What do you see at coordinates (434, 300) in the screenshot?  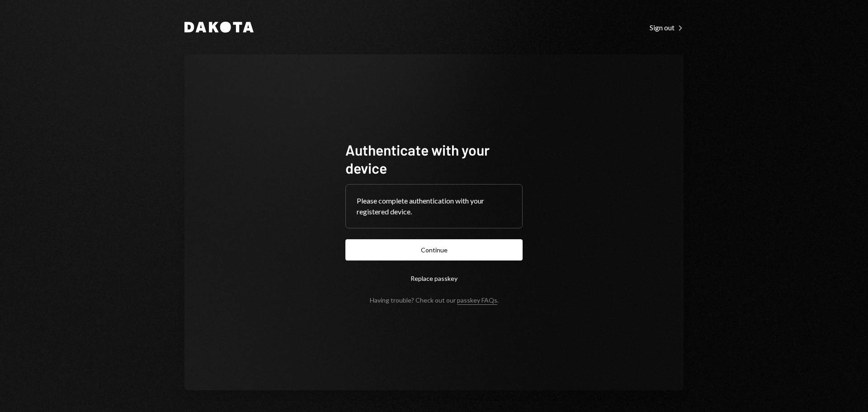 I see `div: Having trouble? Check out our .` at bounding box center [434, 300].